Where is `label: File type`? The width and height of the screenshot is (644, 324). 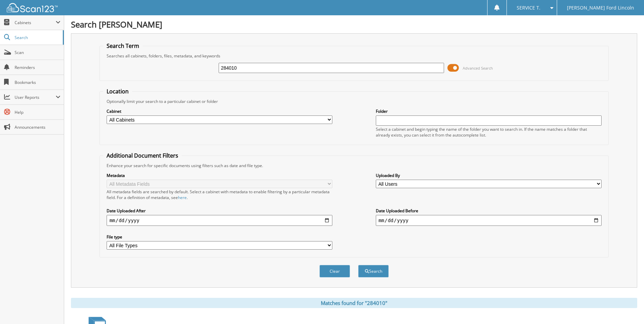
label: File type is located at coordinates (219, 236).